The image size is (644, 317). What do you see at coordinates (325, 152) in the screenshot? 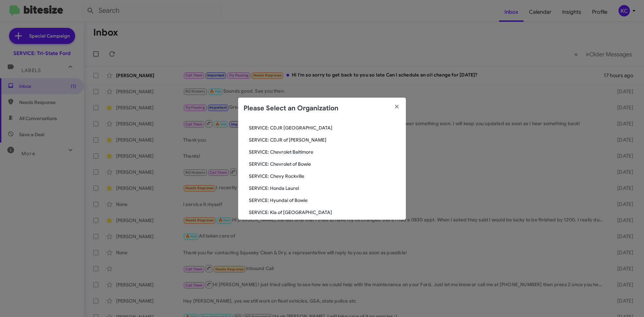
I see `span: SERVICE: Chevrolet Baltimore` at bounding box center [325, 152].